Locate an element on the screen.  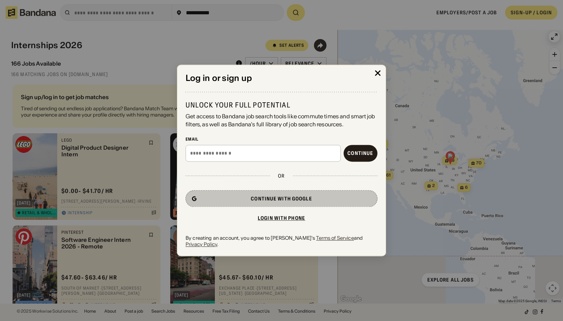
div: Continue is located at coordinates (361, 153).